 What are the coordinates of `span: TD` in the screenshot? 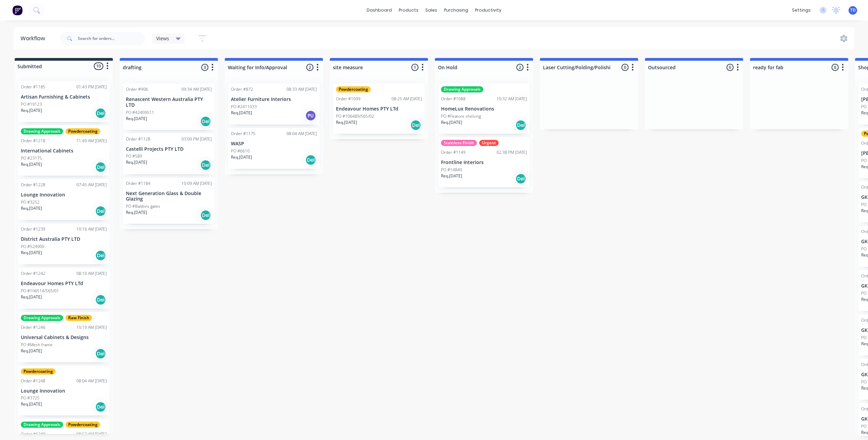 It's located at (853, 10).